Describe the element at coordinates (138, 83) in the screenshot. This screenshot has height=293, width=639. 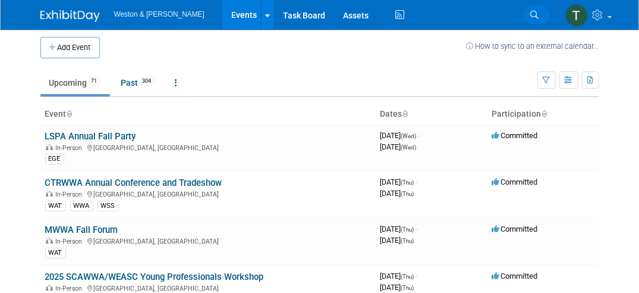
I see `a: Past304` at that location.